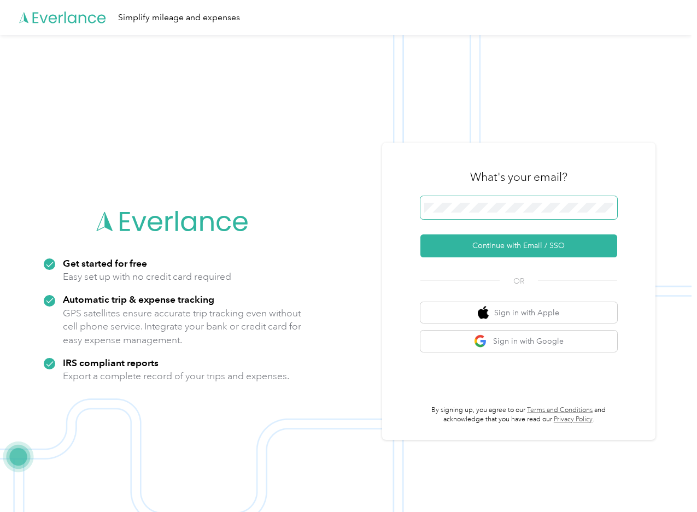 Image resolution: width=697 pixels, height=512 pixels. Describe the element at coordinates (176, 376) in the screenshot. I see `p: Export a complete record of your trips and expenses.` at that location.